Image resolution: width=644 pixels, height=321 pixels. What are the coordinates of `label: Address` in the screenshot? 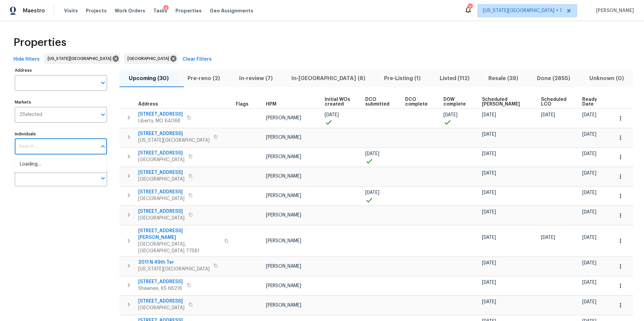 It's located at (61, 71).